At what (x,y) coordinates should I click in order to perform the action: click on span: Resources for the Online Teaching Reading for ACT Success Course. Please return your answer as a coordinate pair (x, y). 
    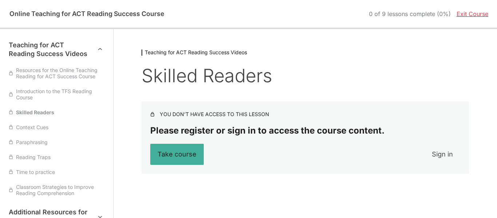
    Looking at the image, I should click on (59, 73).